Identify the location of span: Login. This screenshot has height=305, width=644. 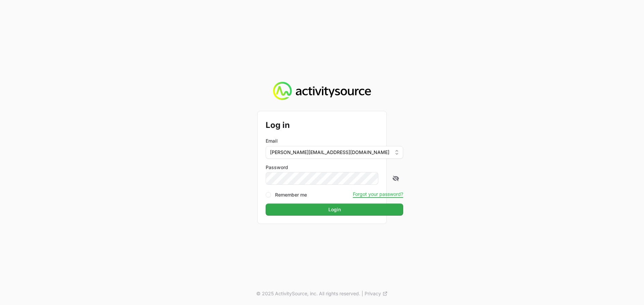
(334, 209).